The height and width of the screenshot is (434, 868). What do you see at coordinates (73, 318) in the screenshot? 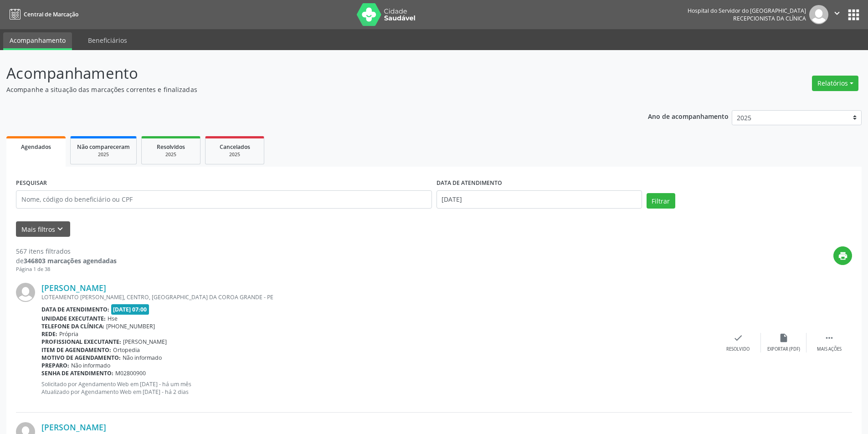
I see `b: Unidade executante:` at bounding box center [73, 318].